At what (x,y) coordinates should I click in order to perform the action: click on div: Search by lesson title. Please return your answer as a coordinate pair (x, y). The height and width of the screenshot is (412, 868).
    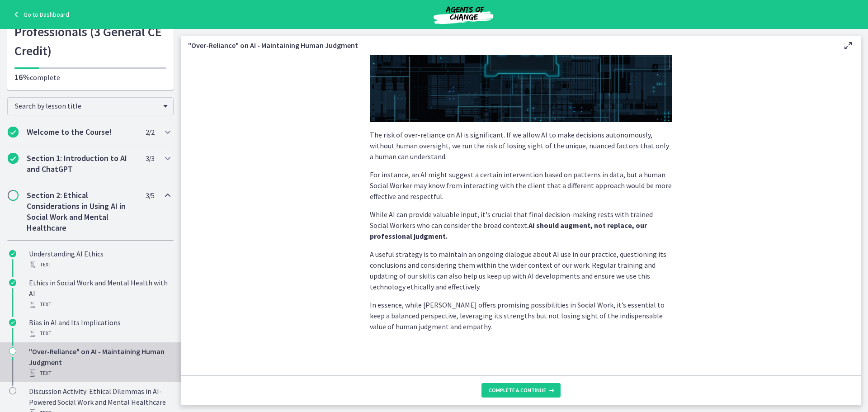
    Looking at the image, I should click on (90, 106).